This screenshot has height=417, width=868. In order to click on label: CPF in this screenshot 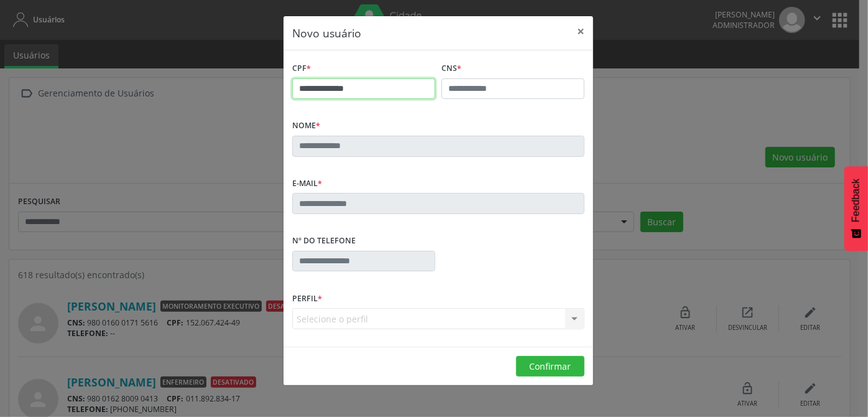, I will do `click(302, 68)`.